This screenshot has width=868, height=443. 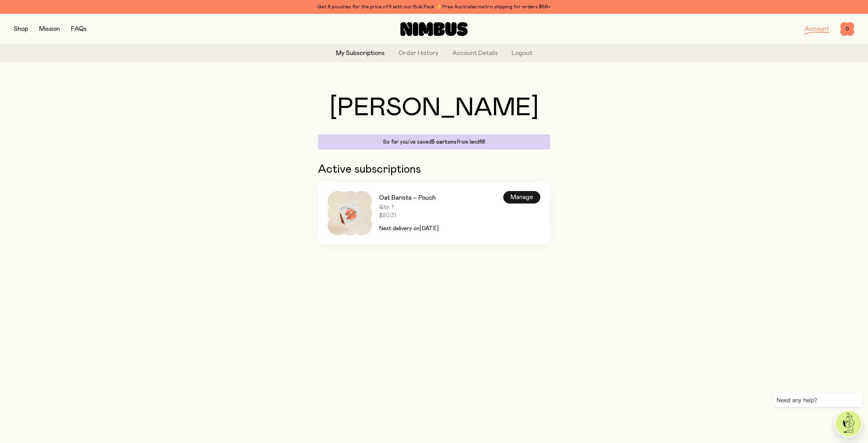 What do you see at coordinates (847, 29) in the screenshot?
I see `span: 0` at bounding box center [847, 29].